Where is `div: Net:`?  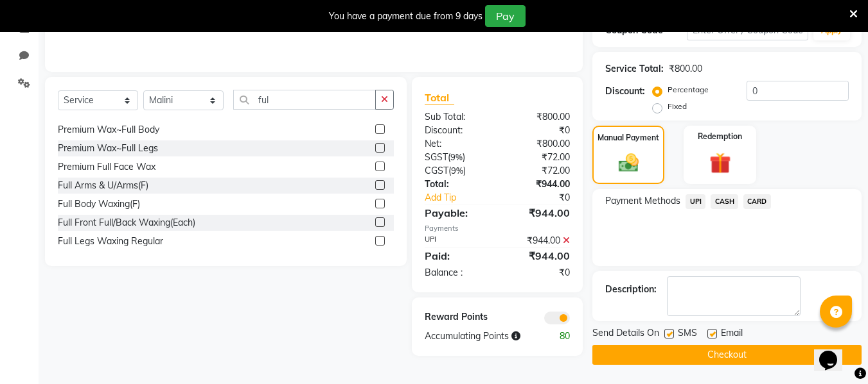
div: Net: is located at coordinates (456, 144).